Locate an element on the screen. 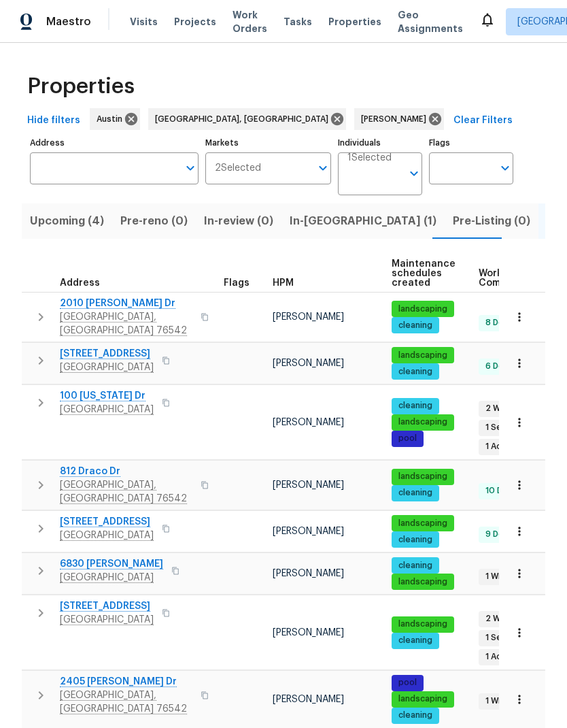 The height and width of the screenshot is (728, 567). label: Flags is located at coordinates (471, 143).